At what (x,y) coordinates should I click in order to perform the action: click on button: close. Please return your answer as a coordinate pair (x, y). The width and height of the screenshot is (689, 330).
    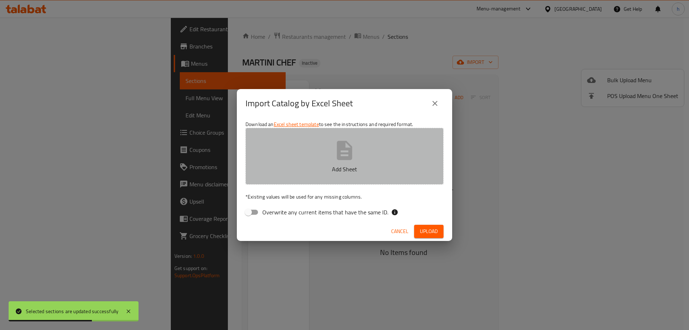
    Looking at the image, I should click on (435, 103).